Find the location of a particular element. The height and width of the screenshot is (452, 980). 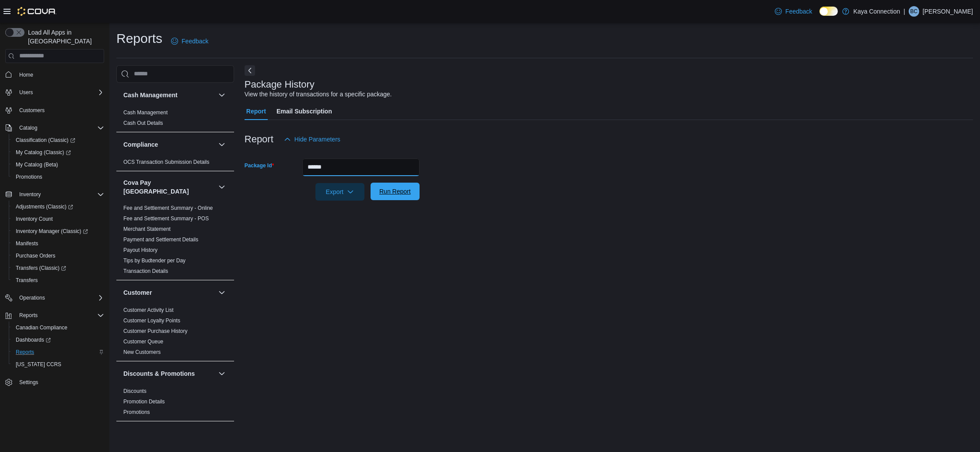

button: Customer is located at coordinates (169, 293).